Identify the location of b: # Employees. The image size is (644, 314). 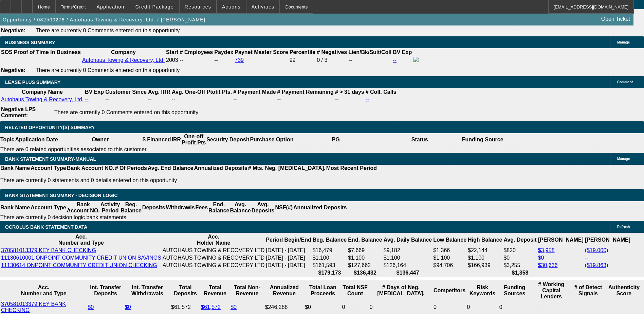
(196, 52).